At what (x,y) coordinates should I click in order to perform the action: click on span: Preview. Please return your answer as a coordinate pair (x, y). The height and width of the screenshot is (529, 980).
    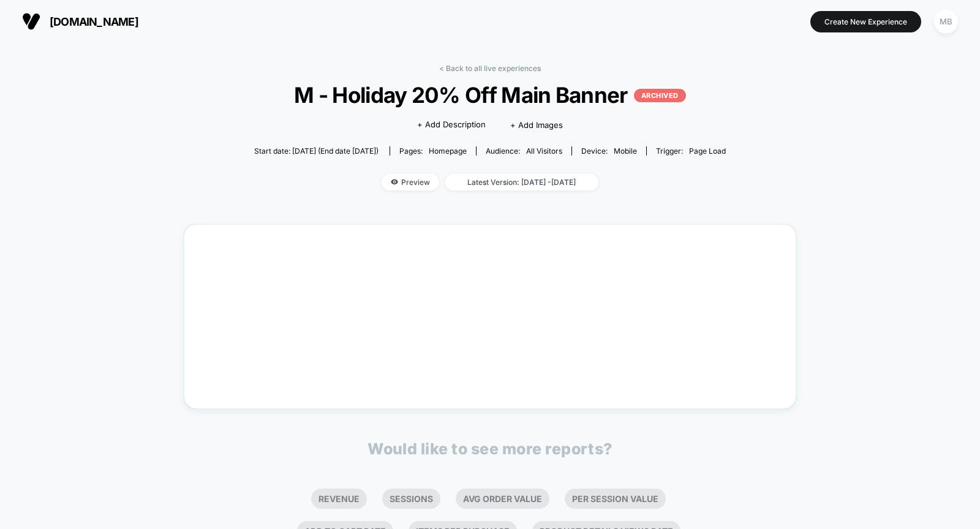
    Looking at the image, I should click on (410, 182).